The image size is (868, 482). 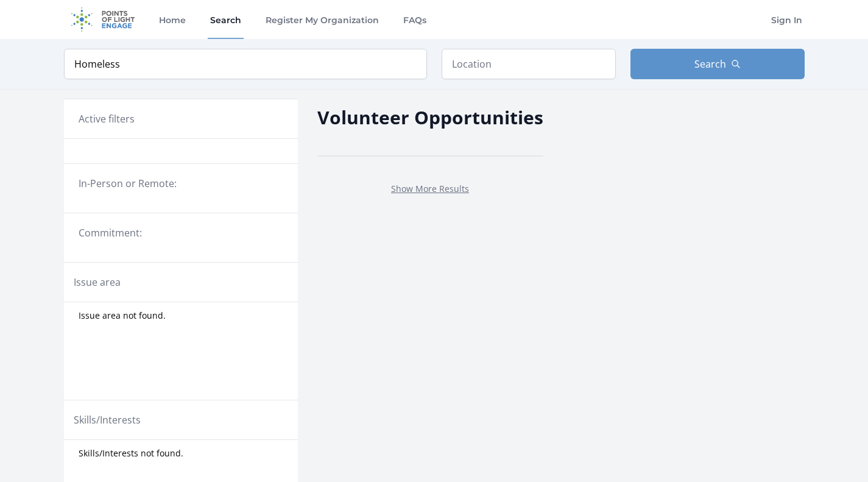 What do you see at coordinates (528, 64) in the screenshot?
I see `input: Location` at bounding box center [528, 64].